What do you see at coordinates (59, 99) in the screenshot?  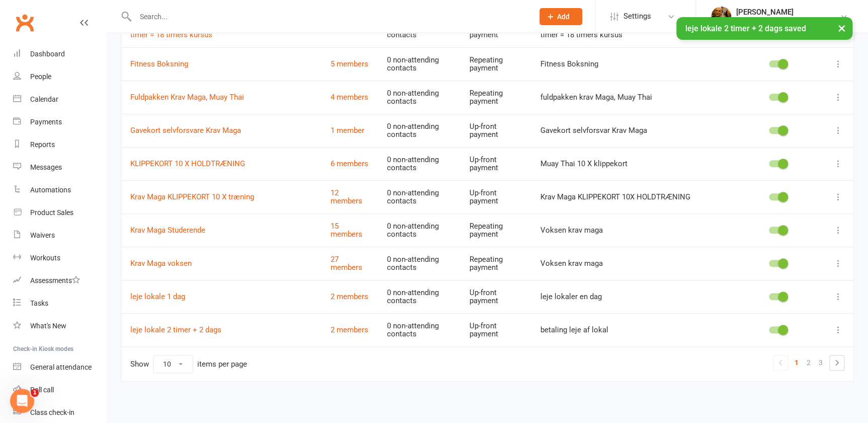 I see `a: Calendar` at bounding box center [59, 99].